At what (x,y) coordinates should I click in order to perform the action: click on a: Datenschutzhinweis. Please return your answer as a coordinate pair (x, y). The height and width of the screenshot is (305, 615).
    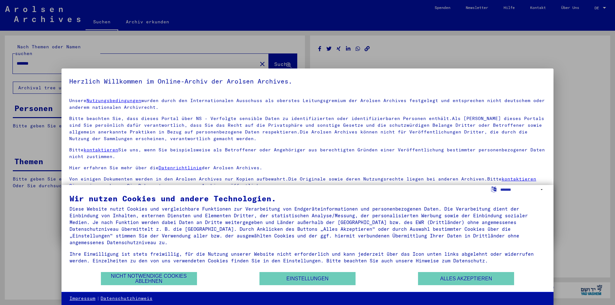
    Looking at the image, I should click on (127, 299).